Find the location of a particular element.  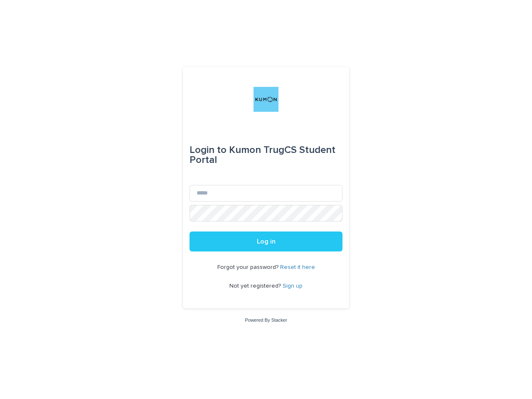

a: Powered By Stacker is located at coordinates (266, 320).